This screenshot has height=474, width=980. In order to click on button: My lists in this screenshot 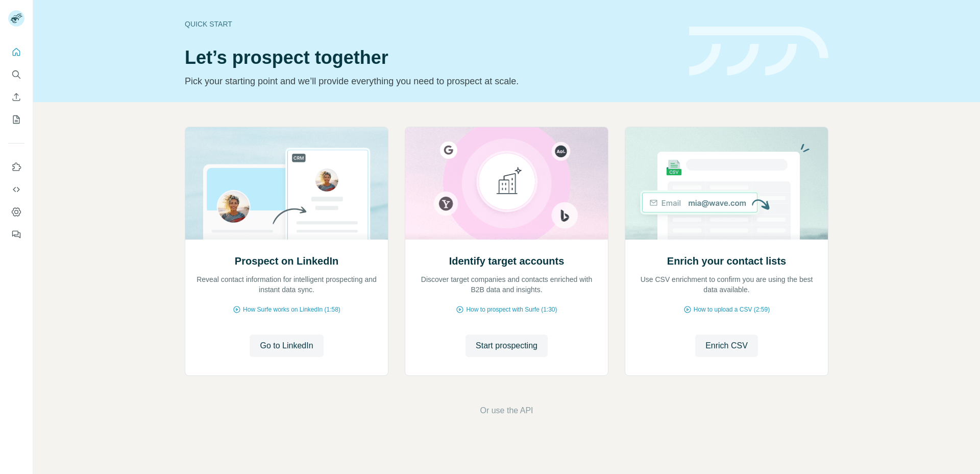, I will do `click(16, 120)`.